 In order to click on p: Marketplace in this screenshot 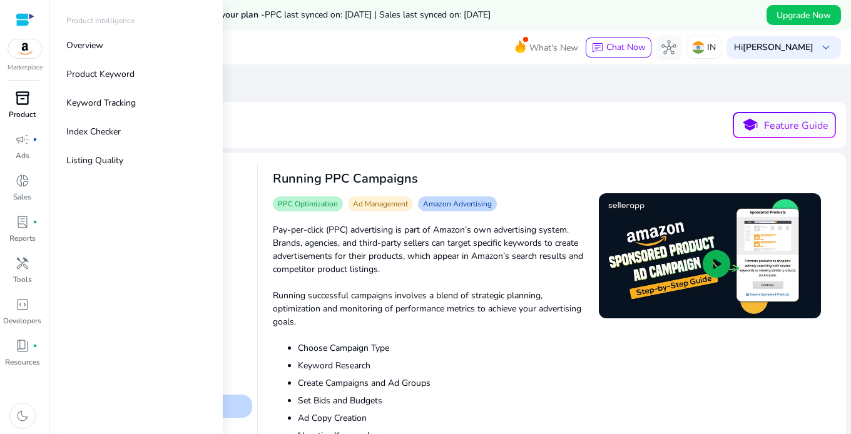, I will do `click(25, 68)`.